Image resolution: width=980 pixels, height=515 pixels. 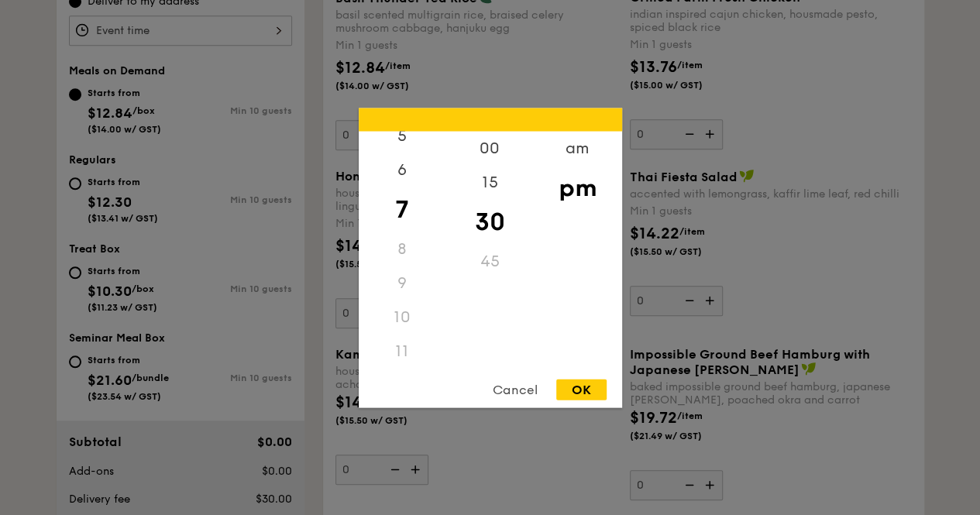 I want to click on div: 00, so click(x=490, y=148).